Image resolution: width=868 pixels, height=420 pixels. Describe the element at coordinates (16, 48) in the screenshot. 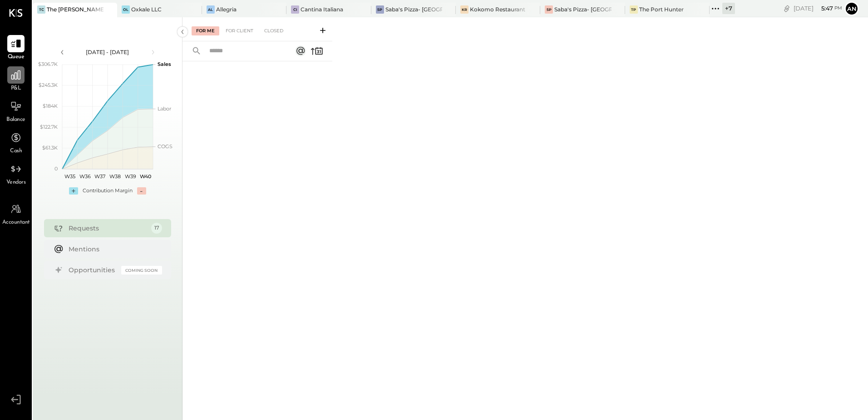

I see `a: Queue` at that location.